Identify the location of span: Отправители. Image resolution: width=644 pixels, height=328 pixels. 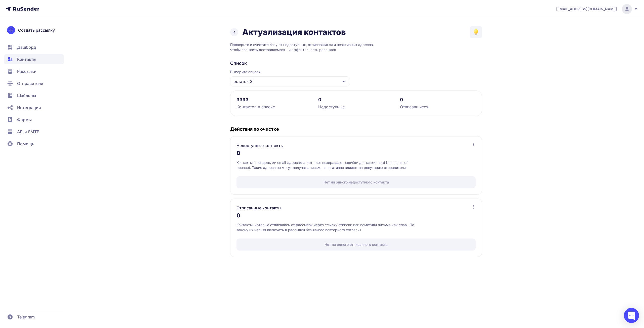
(30, 84).